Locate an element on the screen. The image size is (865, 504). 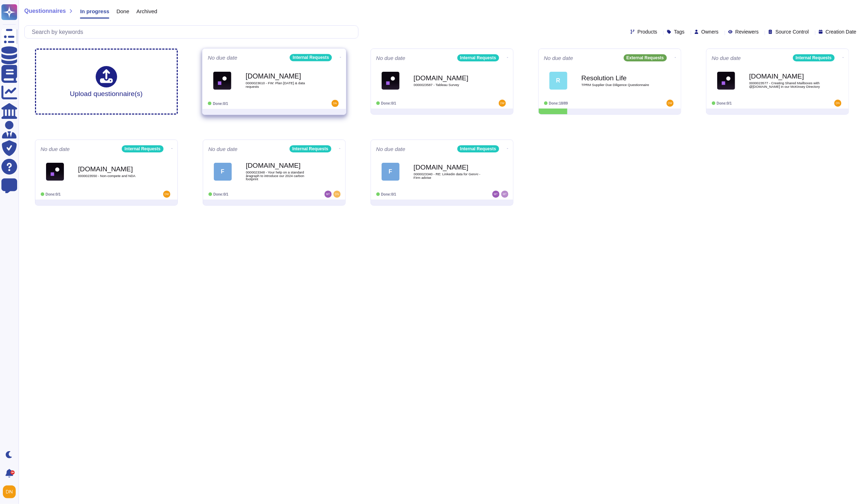
button: user is located at coordinates (11, 492).